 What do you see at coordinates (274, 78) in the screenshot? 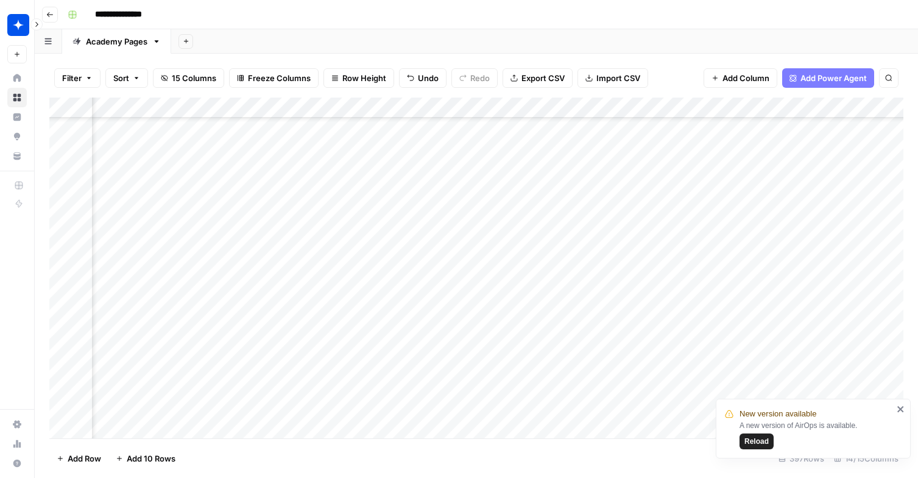
I see `button: Freeze Columns` at bounding box center [274, 78].